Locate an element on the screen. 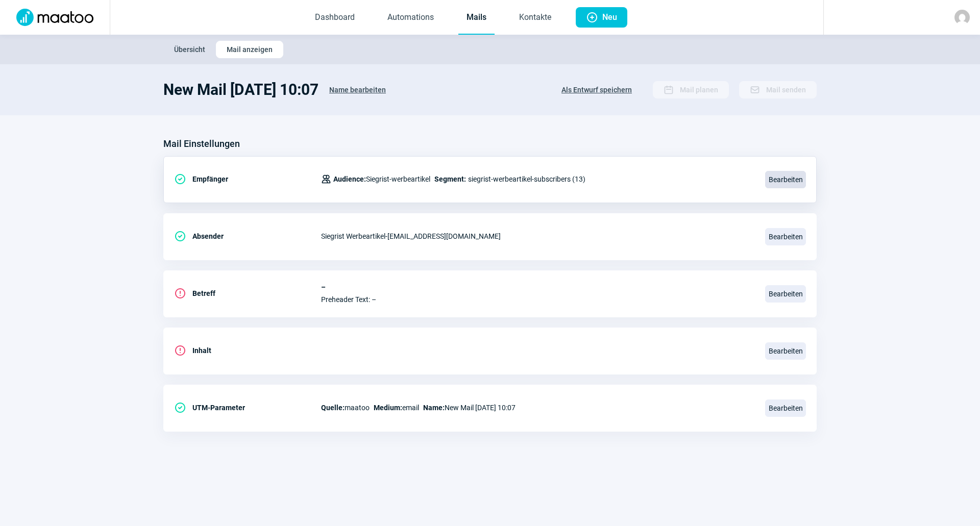 The height and width of the screenshot is (526, 980). img: avatar is located at coordinates (962, 17).